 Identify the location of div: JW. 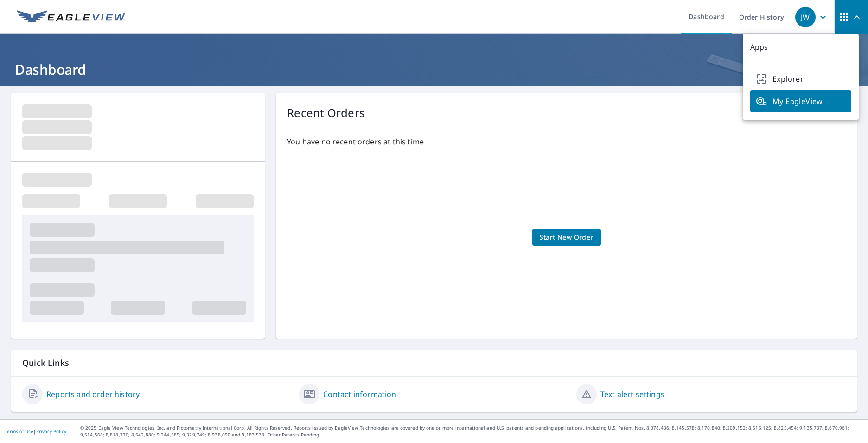
(806, 17).